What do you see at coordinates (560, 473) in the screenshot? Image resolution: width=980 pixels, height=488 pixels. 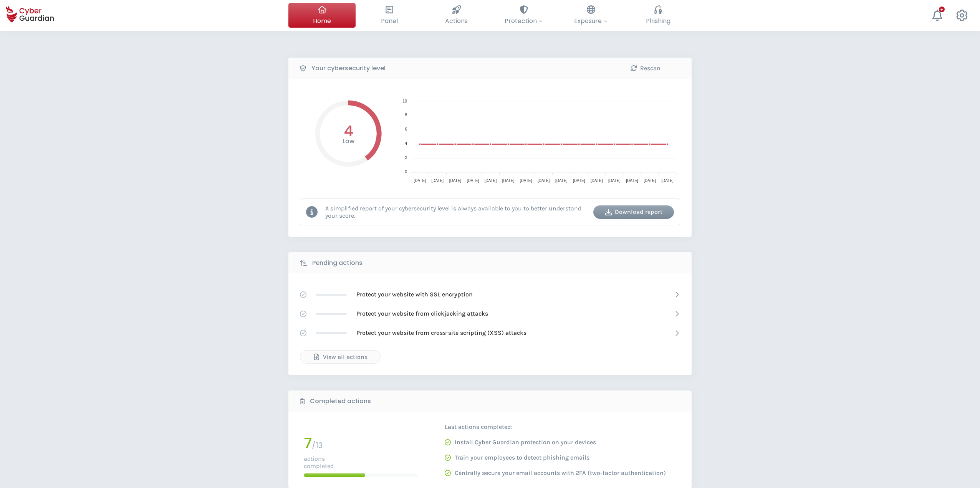 I see `p: Centrally secure your email accounts with 2FA (two-factor authentication)` at bounding box center [560, 473].